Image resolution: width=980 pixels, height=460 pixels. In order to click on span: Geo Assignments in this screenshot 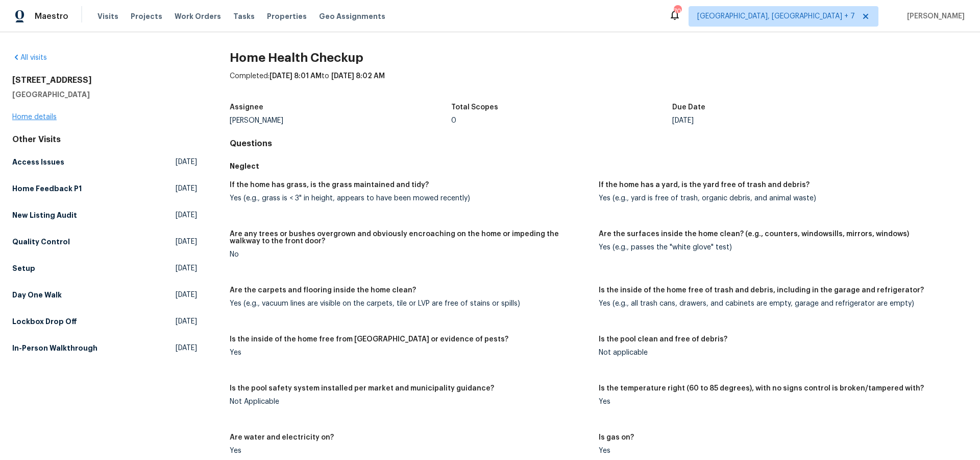, I will do `click(352, 16)`.